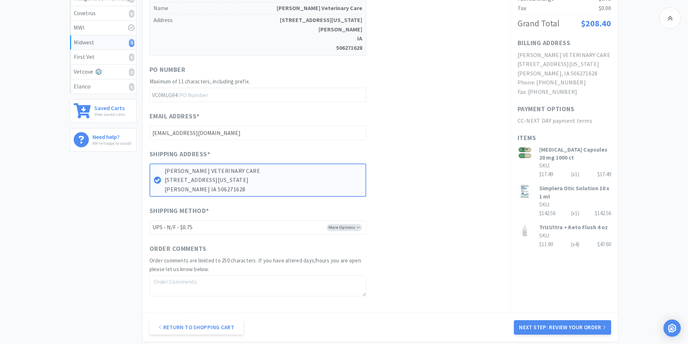 The width and height of the screenshot is (688, 344). Describe the element at coordinates (164, 95) in the screenshot. I see `span: VC0MLG94` at that location.